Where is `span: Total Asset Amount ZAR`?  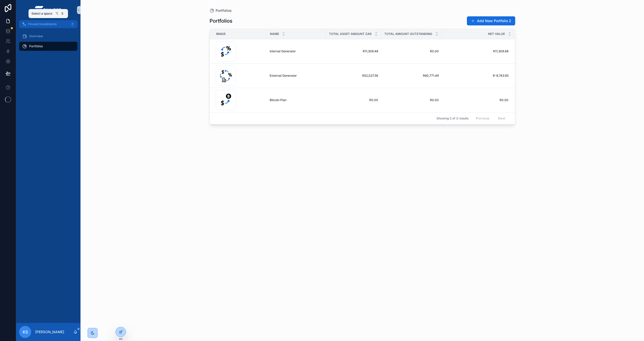 span: Total Asset Amount ZAR is located at coordinates (350, 34).